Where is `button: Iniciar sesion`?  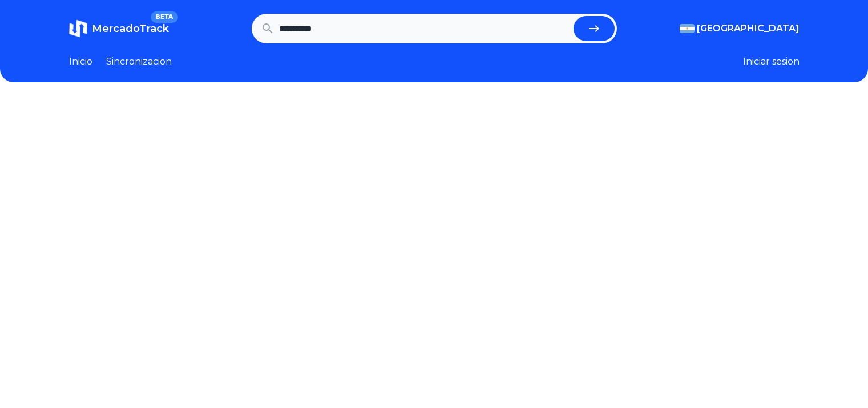 button: Iniciar sesion is located at coordinates (770, 61).